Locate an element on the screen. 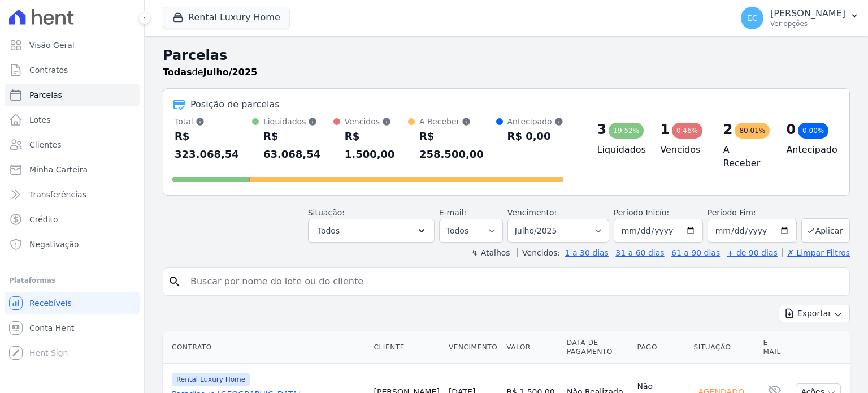 The height and width of the screenshot is (393, 868). div: Posição de parcelas is located at coordinates (235, 105).